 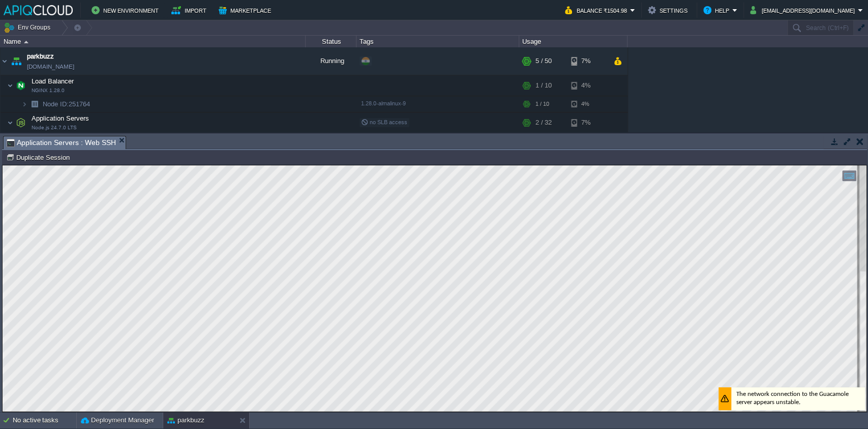 What do you see at coordinates (54, 127) in the screenshot?
I see `span: Node.js 24.7.0 LTS` at bounding box center [54, 127].